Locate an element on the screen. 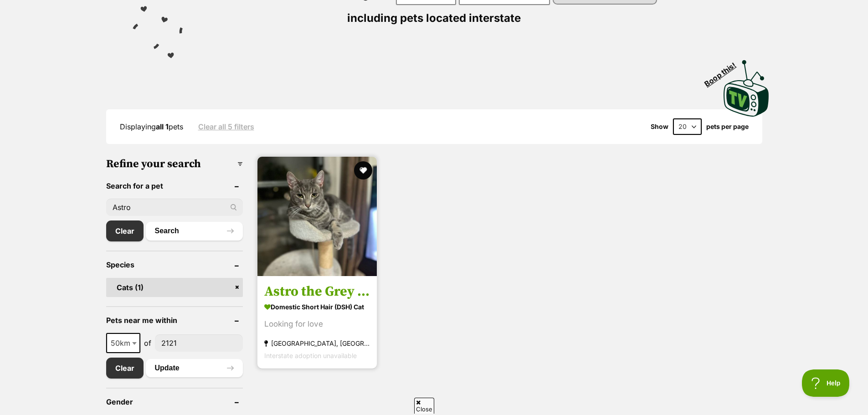  span: Show is located at coordinates (659, 126).